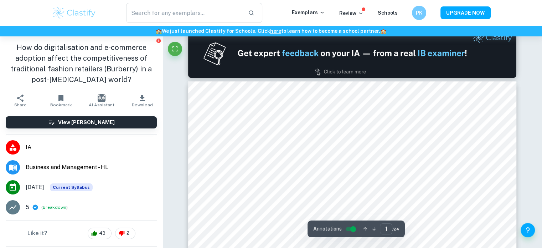  What do you see at coordinates (352, 53) in the screenshot?
I see `a: Ad` at bounding box center [352, 53].